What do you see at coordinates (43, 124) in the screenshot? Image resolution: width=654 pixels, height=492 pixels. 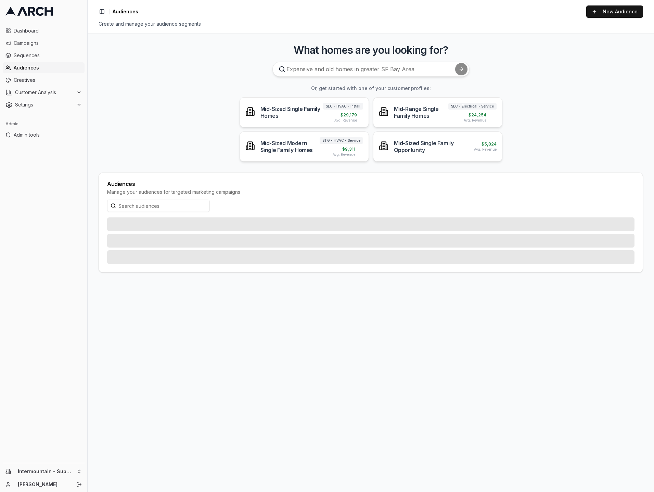 I see `div: Admin` at bounding box center [43, 124].